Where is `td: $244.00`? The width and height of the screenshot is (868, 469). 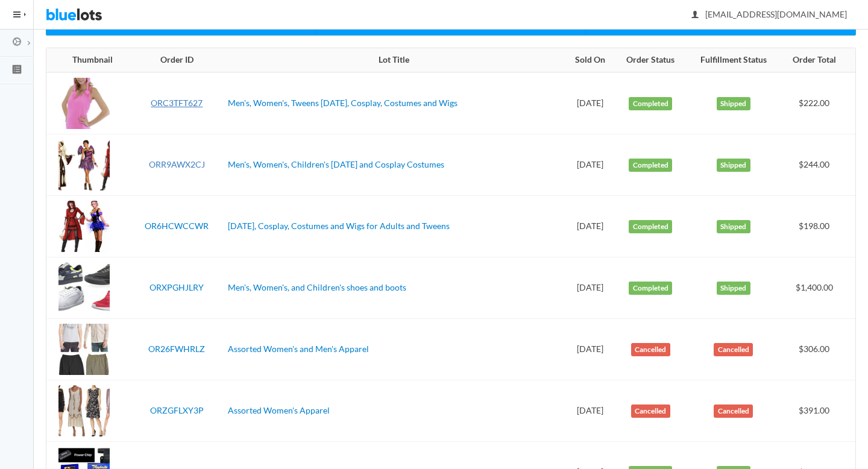
td: $244.00 is located at coordinates (818, 165).